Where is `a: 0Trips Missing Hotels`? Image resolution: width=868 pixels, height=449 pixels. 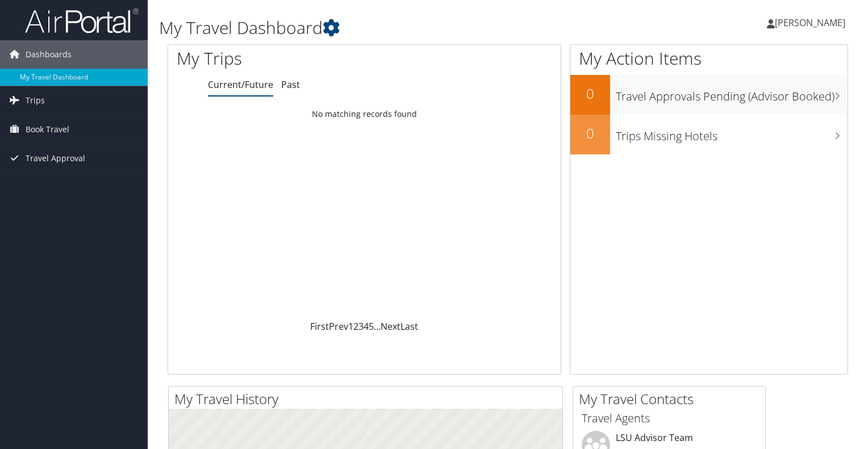
a: 0Trips Missing Hotels is located at coordinates (709, 134).